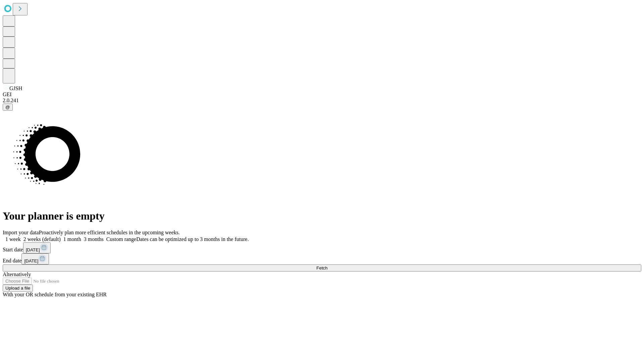 Image resolution: width=644 pixels, height=362 pixels. I want to click on span: 1 month, so click(72, 239).